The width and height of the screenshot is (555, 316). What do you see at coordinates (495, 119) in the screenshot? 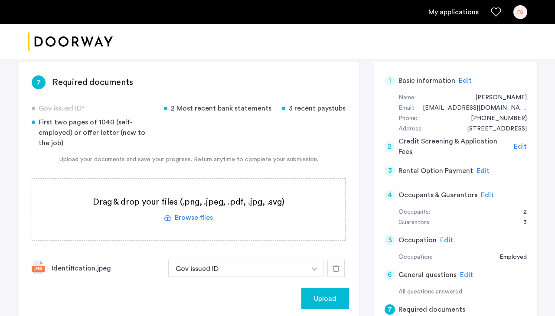
I see `div: +12168492271` at bounding box center [495, 119].